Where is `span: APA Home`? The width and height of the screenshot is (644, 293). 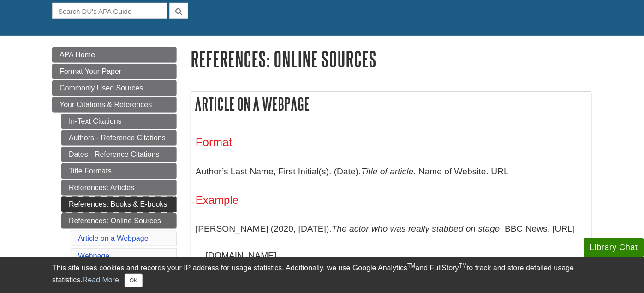
span: APA Home is located at coordinates (77, 54).